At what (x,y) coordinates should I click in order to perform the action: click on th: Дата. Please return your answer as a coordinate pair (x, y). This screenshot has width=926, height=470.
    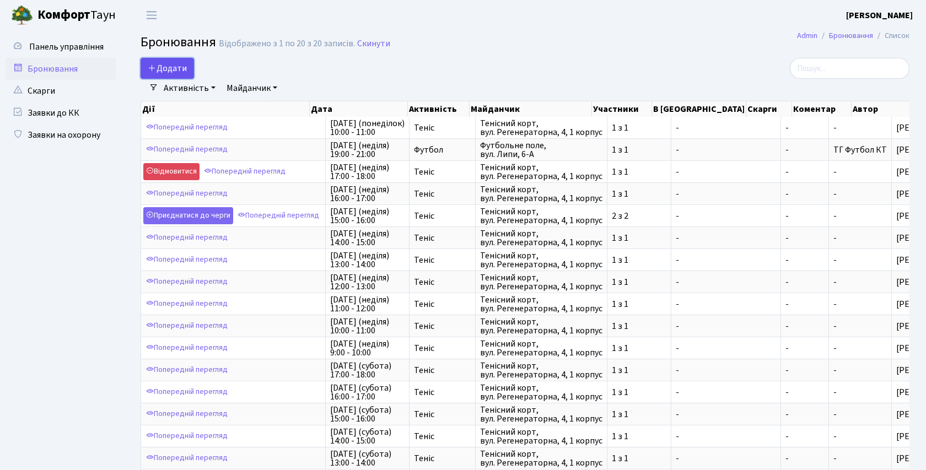
    Looking at the image, I should click on (359, 109).